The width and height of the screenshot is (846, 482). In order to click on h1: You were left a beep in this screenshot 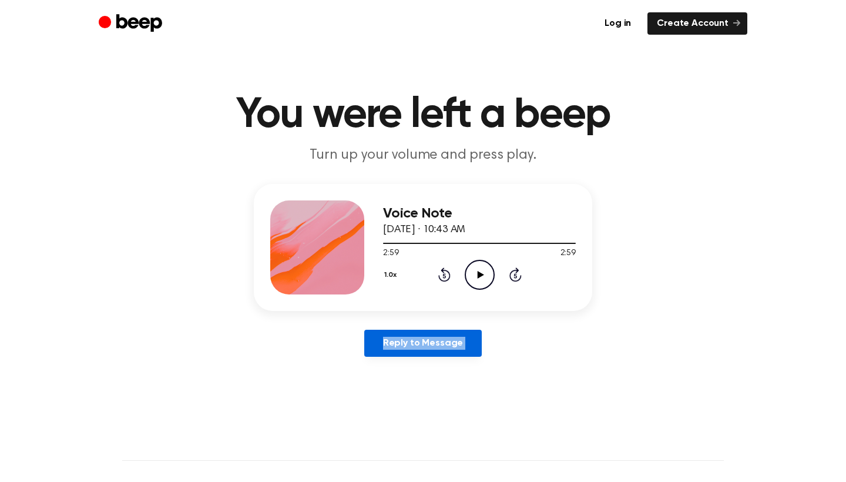, I will do `click(423, 115)`.